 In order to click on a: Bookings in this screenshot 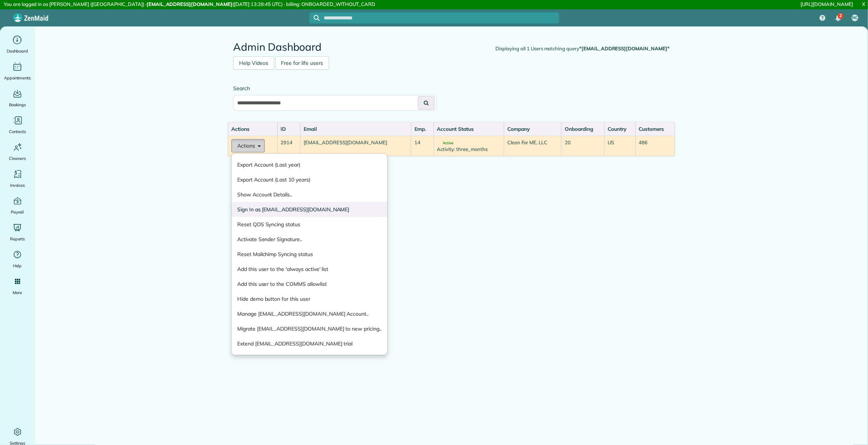, I will do `click(17, 98)`.